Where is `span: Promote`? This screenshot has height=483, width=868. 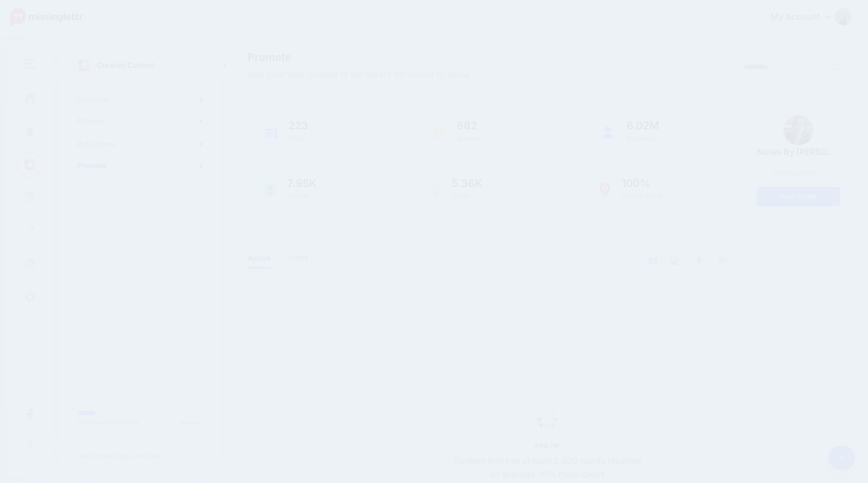 span: Promote is located at coordinates (358, 57).